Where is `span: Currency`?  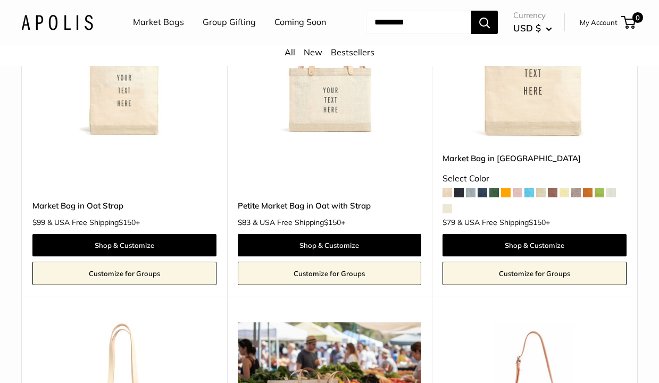 span: Currency is located at coordinates (532, 15).